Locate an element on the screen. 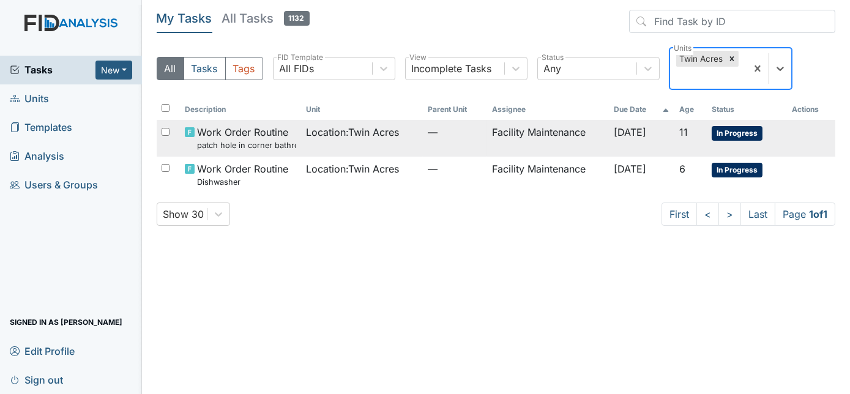  strong: 1 of 1 is located at coordinates (819, 214).